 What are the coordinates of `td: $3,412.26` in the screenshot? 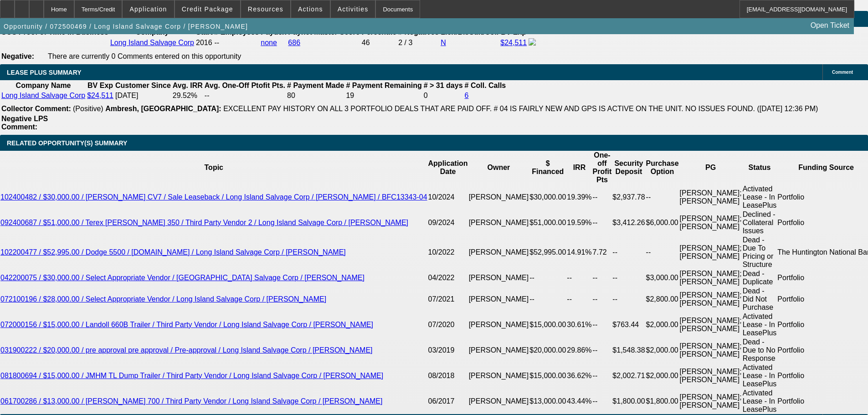 It's located at (628, 223).